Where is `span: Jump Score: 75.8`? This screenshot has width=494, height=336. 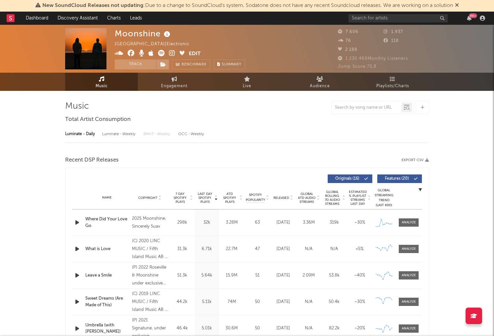 span: Jump Score: 75.8 is located at coordinates (357, 66).